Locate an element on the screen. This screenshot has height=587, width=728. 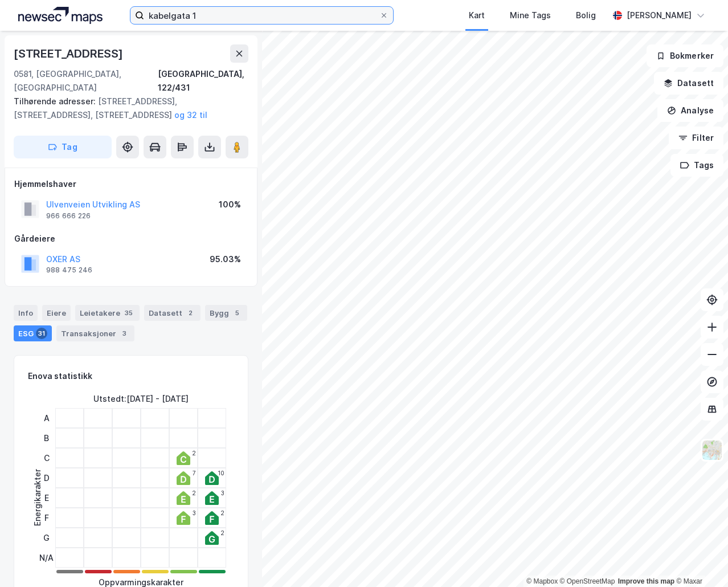
div: A is located at coordinates (46, 418).